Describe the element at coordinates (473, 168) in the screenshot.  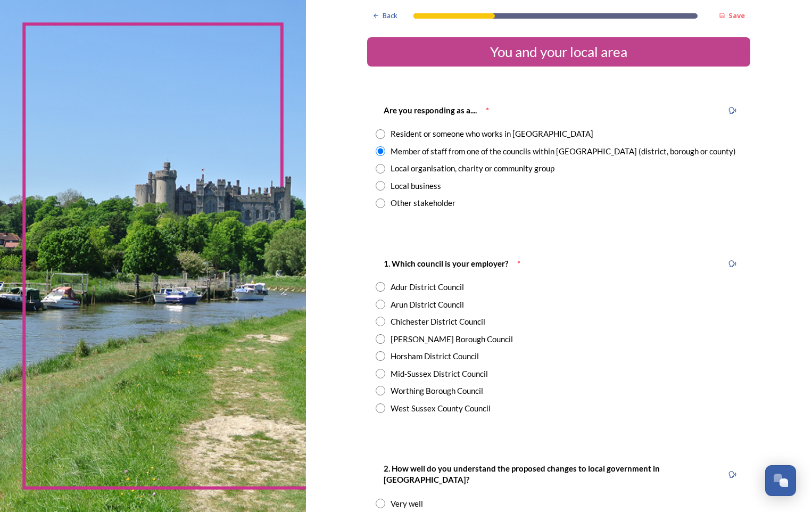
I see `div: Local organisation, charity or community group` at that location.